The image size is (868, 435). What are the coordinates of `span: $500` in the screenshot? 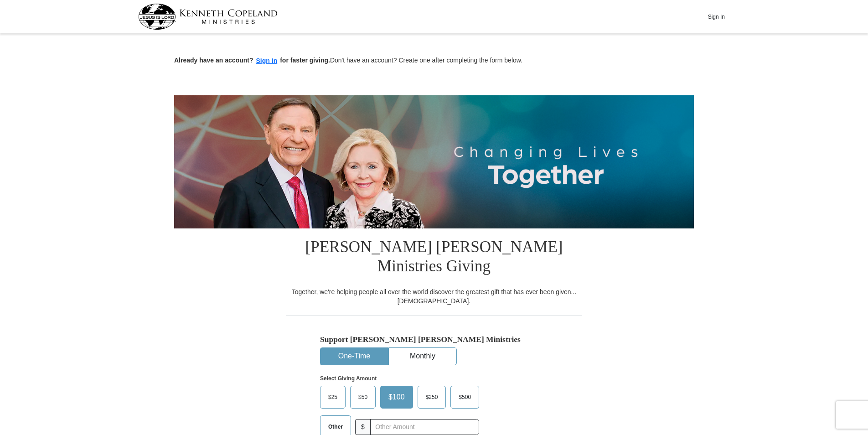 It's located at (464, 397).